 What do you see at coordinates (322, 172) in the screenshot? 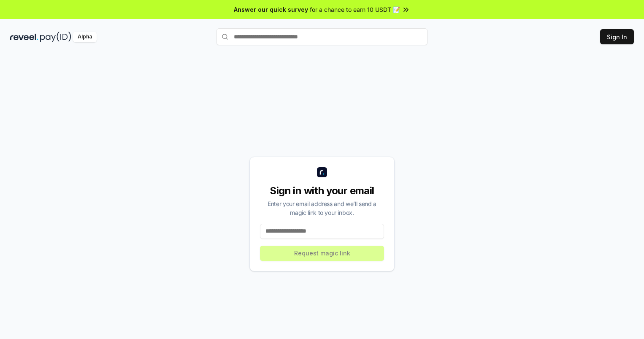
I see `img: logo_small` at bounding box center [322, 172].